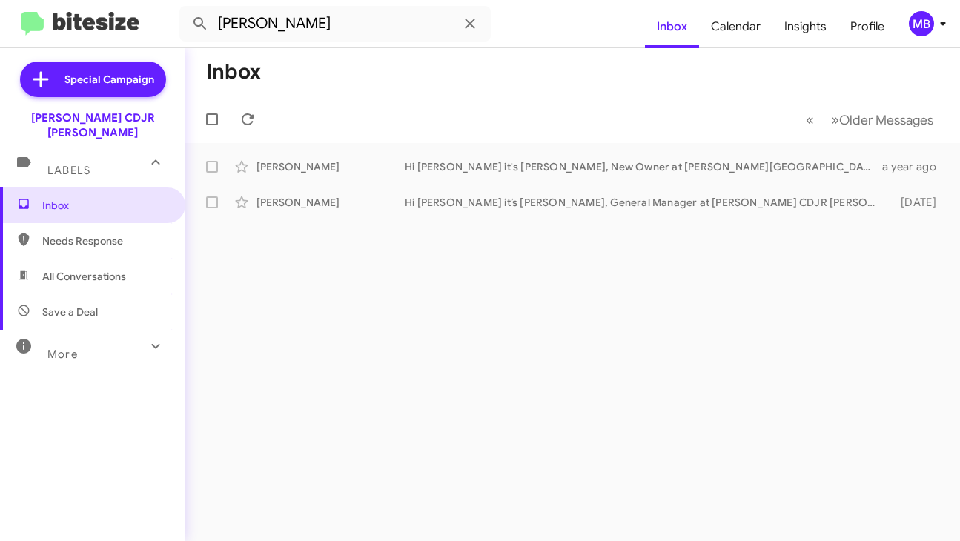 This screenshot has height=541, width=960. I want to click on span: Labels, so click(69, 170).